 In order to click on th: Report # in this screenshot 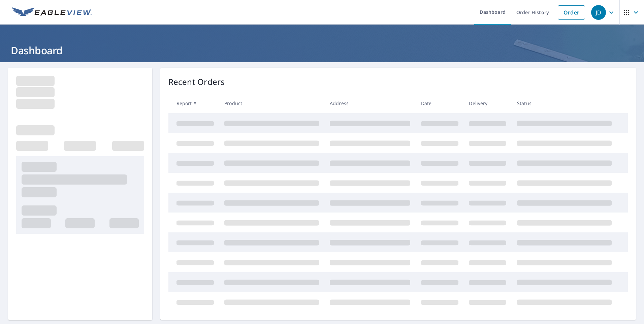, I will do `click(194, 103)`.